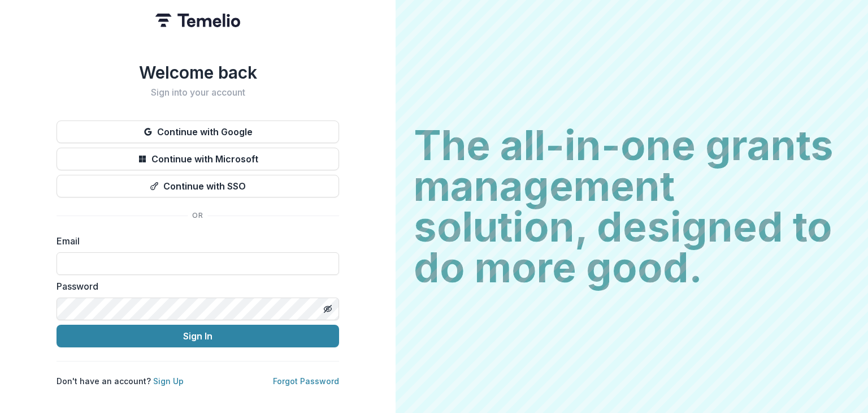  Describe the element at coordinates (169, 381) in the screenshot. I see `a: Sign Up` at that location.